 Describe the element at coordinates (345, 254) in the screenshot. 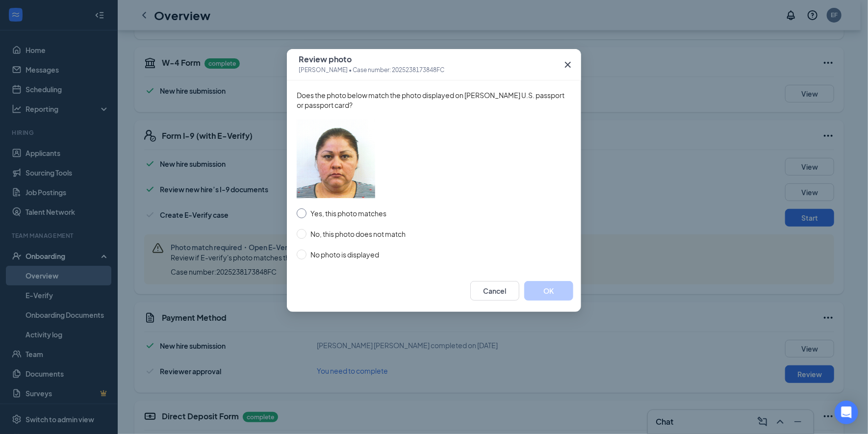

I see `span: No photo is displayed` at that location.